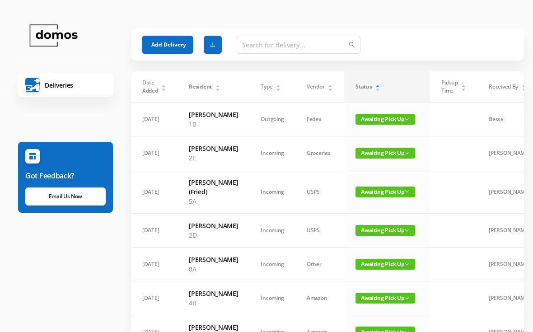  Describe the element at coordinates (315, 87) in the screenshot. I see `span: Vendor` at that location.